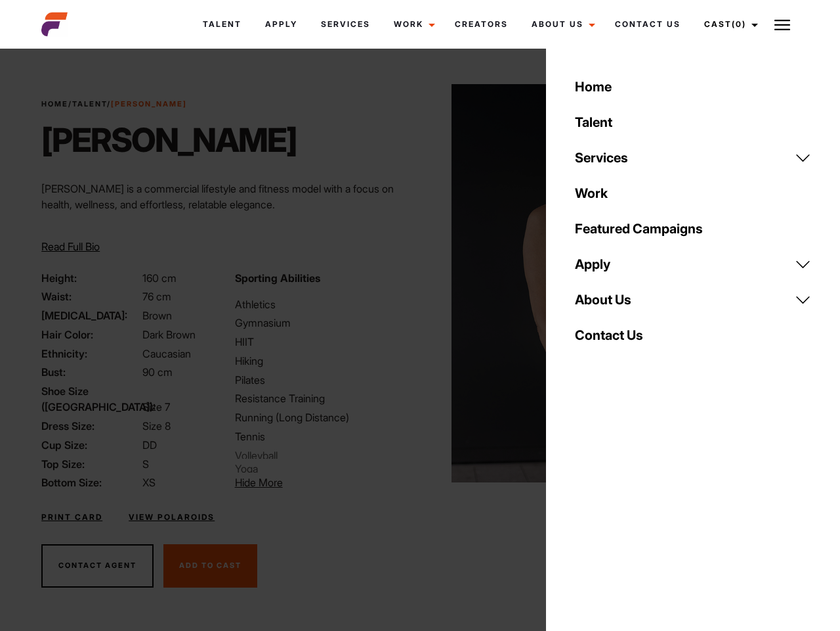 The width and height of the screenshot is (840, 631). Describe the element at coordinates (156, 407) in the screenshot. I see `span: Size 7` at that location.